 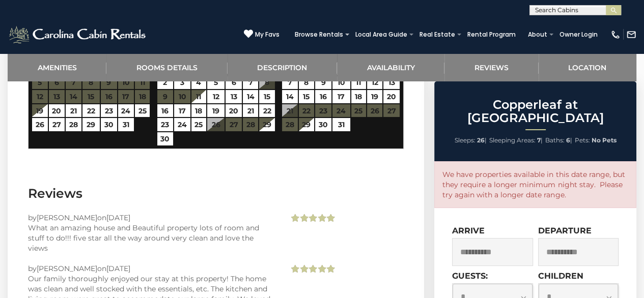 What do you see at coordinates (437, 34) in the screenshot?
I see `a: Real Estate` at bounding box center [437, 34].